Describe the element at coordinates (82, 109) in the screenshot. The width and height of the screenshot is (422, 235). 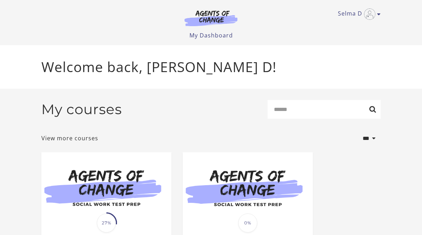
I see `h2: My courses` at that location.